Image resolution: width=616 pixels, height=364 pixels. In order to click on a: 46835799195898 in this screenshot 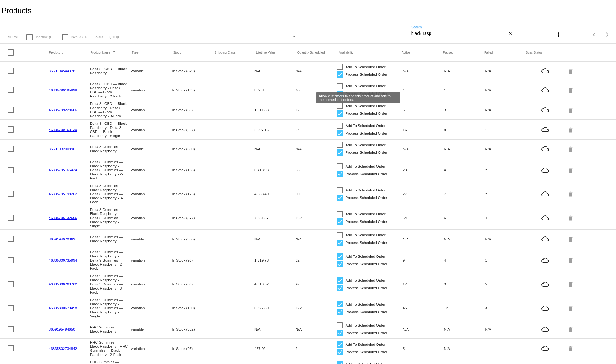, I will do `click(63, 90)`.